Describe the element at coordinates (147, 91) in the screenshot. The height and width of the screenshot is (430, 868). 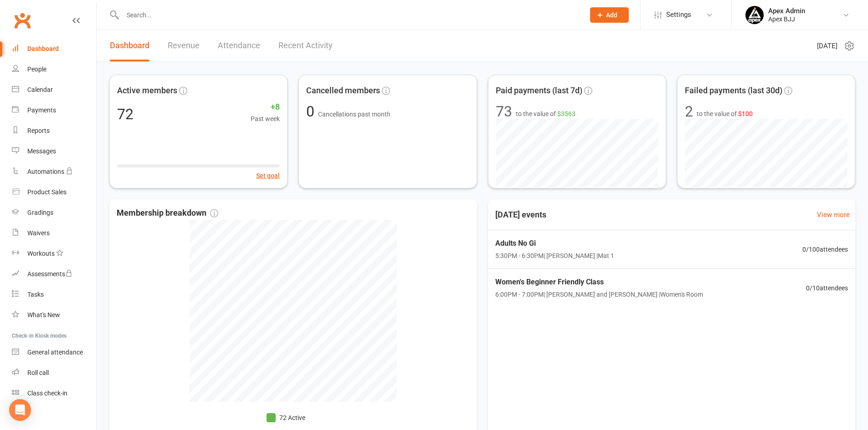
I see `span: Active members` at that location.